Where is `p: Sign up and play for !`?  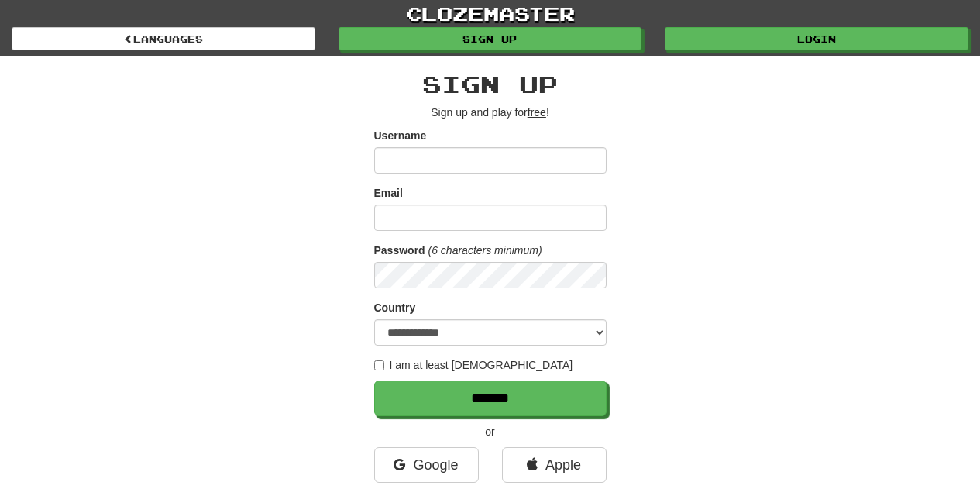 p: Sign up and play for ! is located at coordinates (490, 113).